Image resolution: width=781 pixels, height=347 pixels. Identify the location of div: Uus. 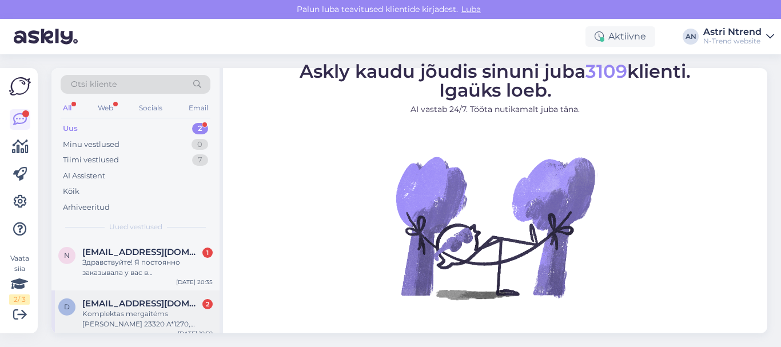
(70, 129).